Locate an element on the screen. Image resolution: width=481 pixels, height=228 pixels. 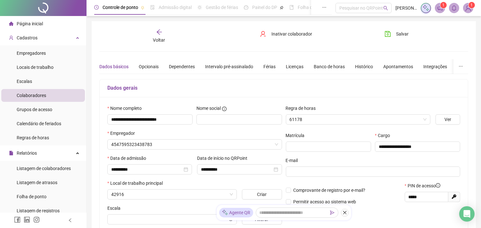
sup: 1 is located at coordinates (443, 5).